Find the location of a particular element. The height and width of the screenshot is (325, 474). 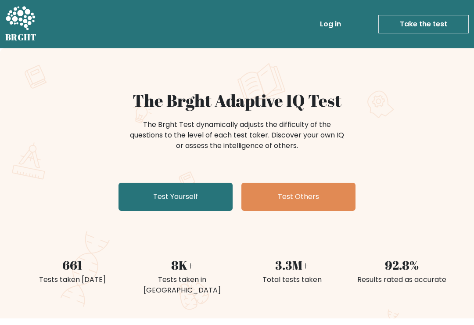

div: The Brght Test dynamically adjusts the difficulty of the questions to the level of each test take... is located at coordinates (237, 135).